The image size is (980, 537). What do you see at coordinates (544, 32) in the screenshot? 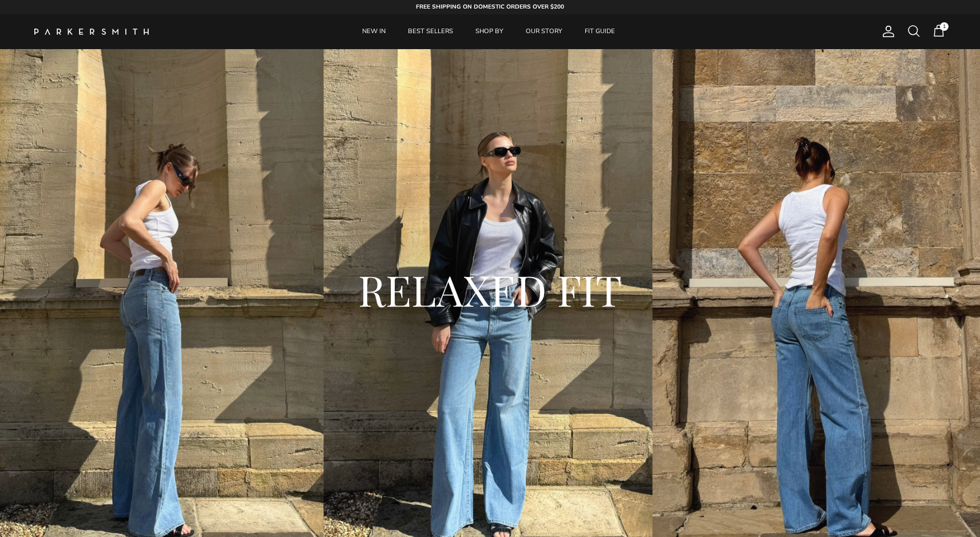
I see `a: OUR STORY` at bounding box center [544, 32].